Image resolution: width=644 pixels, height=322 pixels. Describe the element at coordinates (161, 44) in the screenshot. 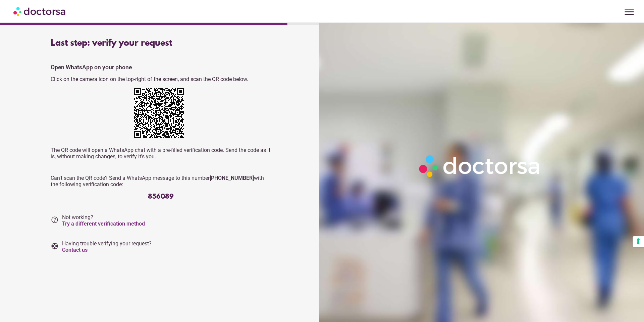

I see `div: Last step: verify your request` at that location.